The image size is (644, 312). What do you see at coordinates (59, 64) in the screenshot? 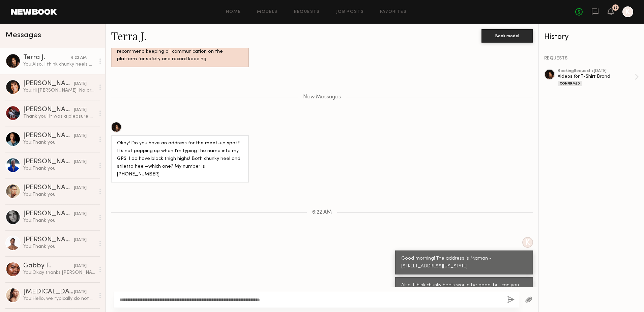
I see `div: You: Also, I think chunky heels would be good, but can you bring both or send me a pic?` at bounding box center [59, 64].